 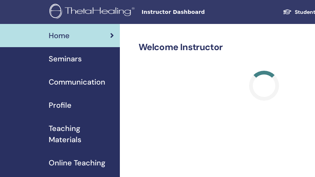 I want to click on span: Teaching Materials, so click(x=81, y=134).